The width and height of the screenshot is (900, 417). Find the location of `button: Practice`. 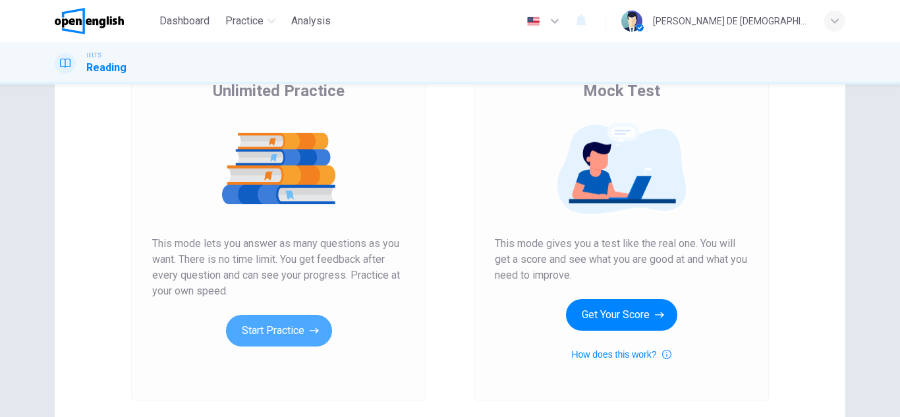

button: Practice is located at coordinates (250, 21).